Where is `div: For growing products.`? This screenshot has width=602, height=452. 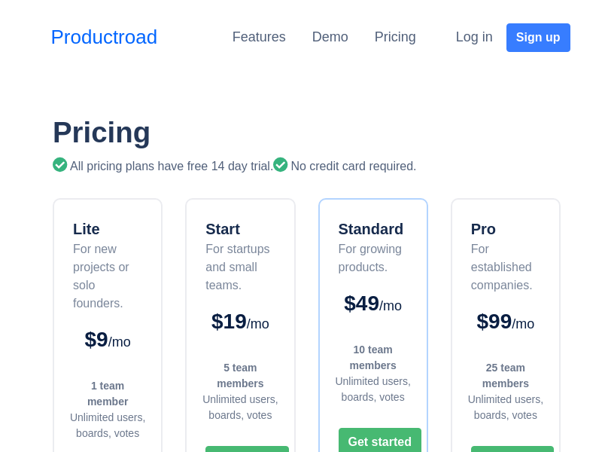 div: For growing products. is located at coordinates (375, 258).